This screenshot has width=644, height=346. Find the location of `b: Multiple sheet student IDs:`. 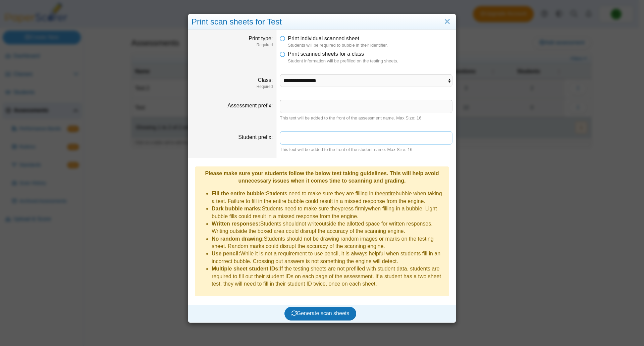

b: Multiple sheet student IDs: is located at coordinates (246, 268).